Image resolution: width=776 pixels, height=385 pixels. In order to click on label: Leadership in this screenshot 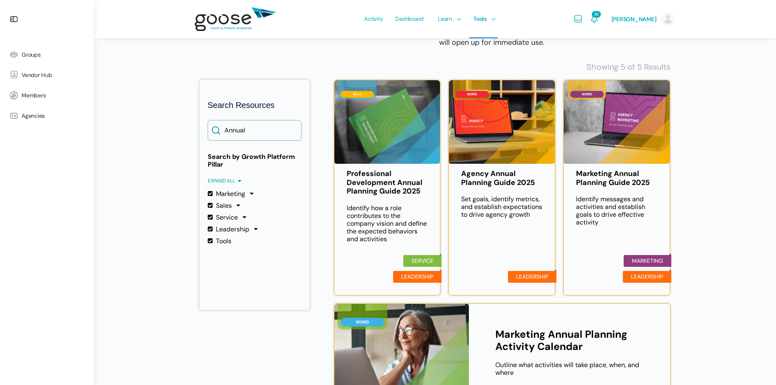, I will do `click(229, 229)`.